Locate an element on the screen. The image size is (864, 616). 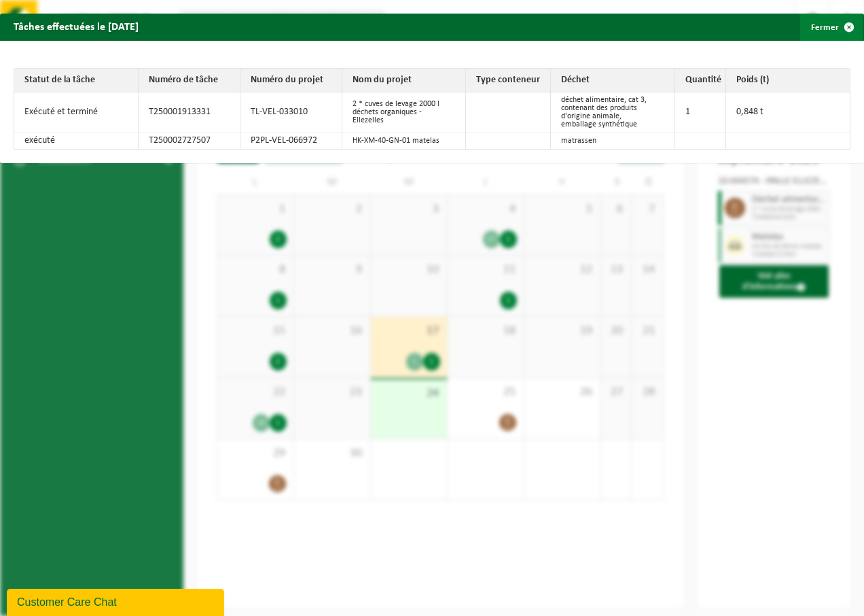
th: Statut de la tâche is located at coordinates (76, 80).